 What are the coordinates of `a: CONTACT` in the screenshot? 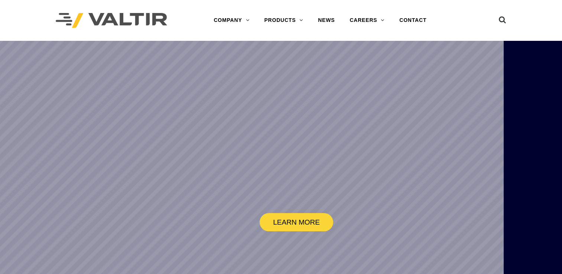 It's located at (413, 20).